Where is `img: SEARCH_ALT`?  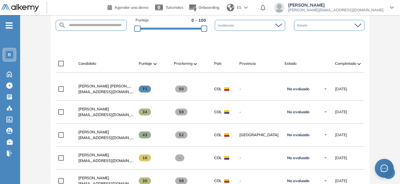 img: SEARCH_ALT is located at coordinates (62, 25).